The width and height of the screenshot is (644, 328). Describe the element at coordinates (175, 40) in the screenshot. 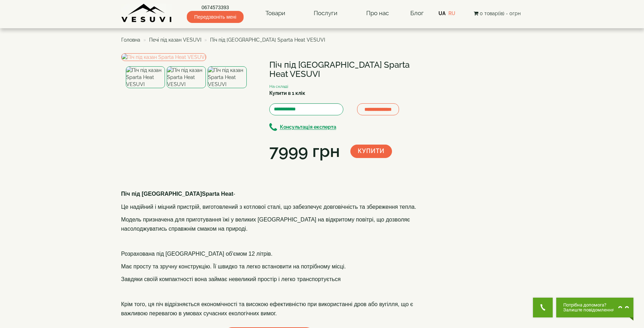

I see `span: Печі під казан VESUVI` at that location.